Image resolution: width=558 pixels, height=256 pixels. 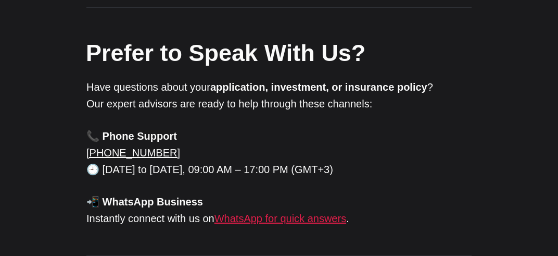 What do you see at coordinates (279, 53) in the screenshot?
I see `h2: Prefer to Speak With Us?` at bounding box center [279, 53].